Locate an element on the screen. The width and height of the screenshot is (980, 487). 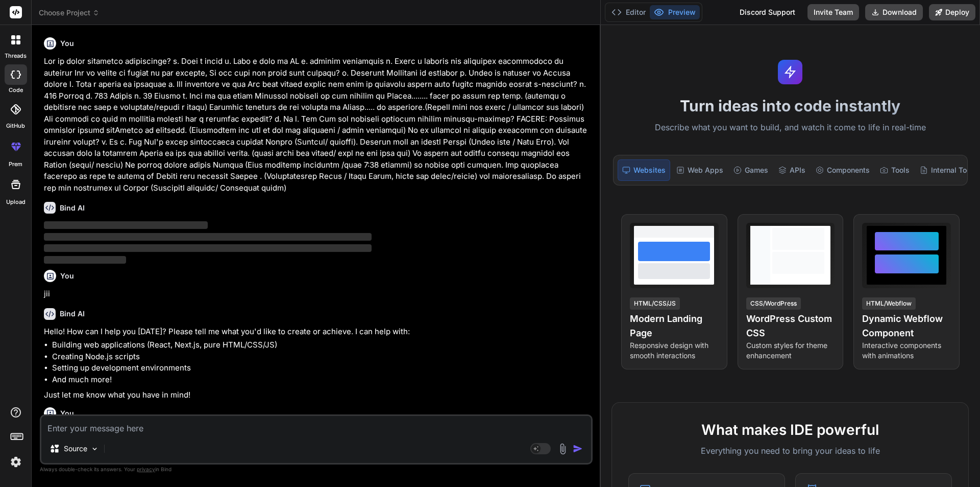
h4: Modern Landing Page is located at coordinates (674, 326).